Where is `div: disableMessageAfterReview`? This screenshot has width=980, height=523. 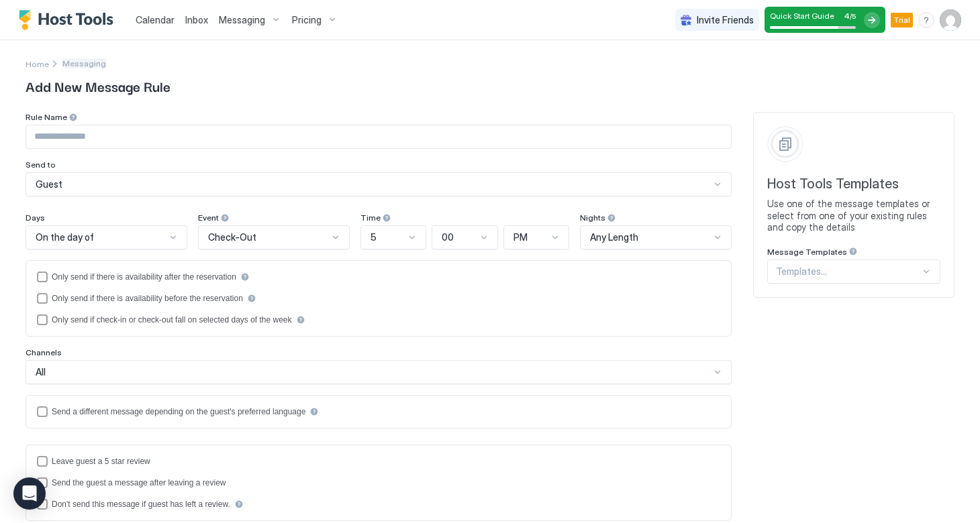 div: disableMessageAfterReview is located at coordinates (379, 505).